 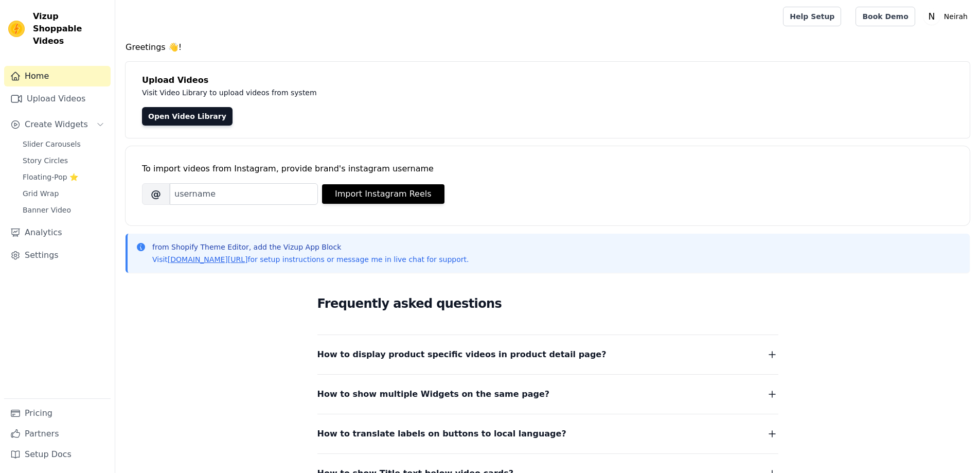 I want to click on span: Slider Carousels, so click(x=52, y=144).